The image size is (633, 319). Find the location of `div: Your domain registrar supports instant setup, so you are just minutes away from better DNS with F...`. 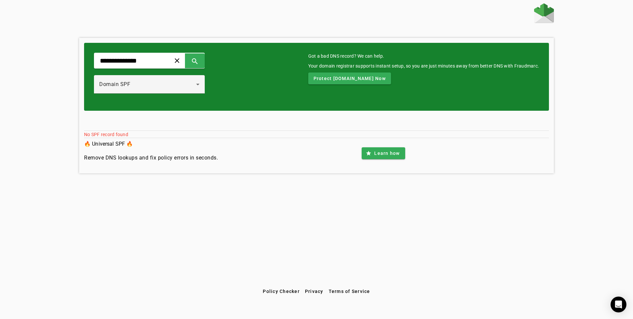

div: Your domain registrar supports instant setup, so you are just minutes away from better DNS with F... is located at coordinates (424, 66).